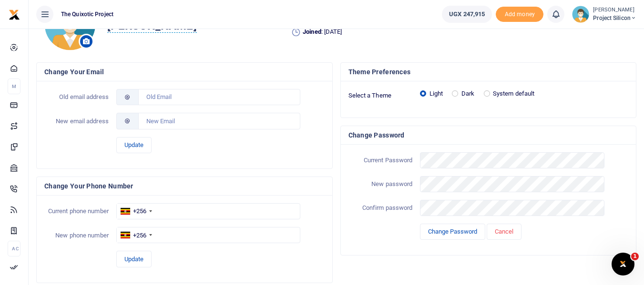 This screenshot has height=285, width=644. What do you see at coordinates (635, 257) in the screenshot?
I see `span: 1` at bounding box center [635, 257].